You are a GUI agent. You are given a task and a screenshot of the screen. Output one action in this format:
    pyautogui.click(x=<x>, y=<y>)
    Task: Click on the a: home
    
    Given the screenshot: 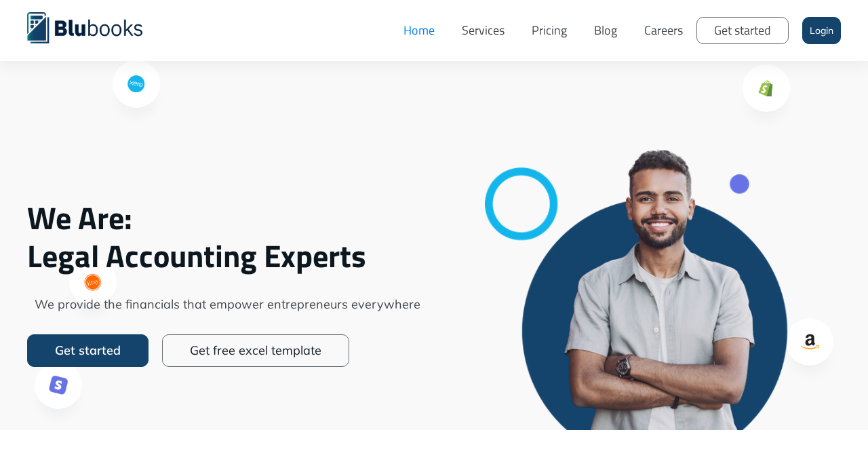 What is the action you would take?
    pyautogui.click(x=95, y=27)
    